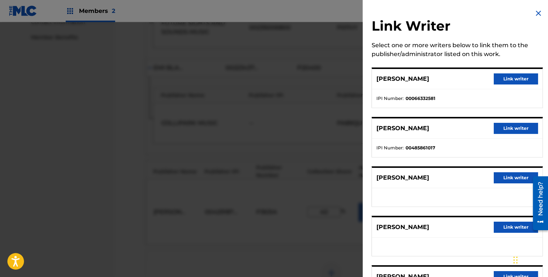 This screenshot has width=548, height=277. I want to click on strong: 00485861017, so click(420, 148).